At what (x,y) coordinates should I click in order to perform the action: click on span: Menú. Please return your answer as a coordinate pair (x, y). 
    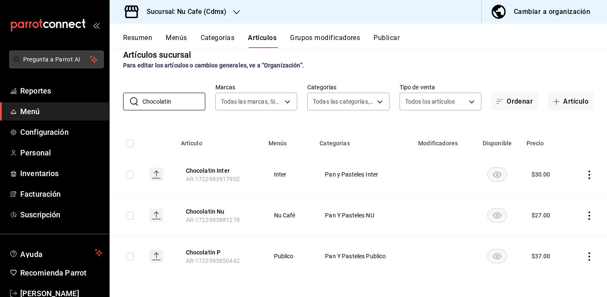
    Looking at the image, I should click on (61, 111).